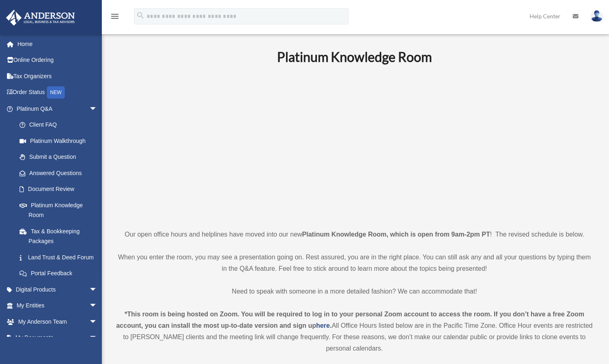 The image size is (609, 364). What do you see at coordinates (57, 44) in the screenshot?
I see `a: Home` at bounding box center [57, 44].